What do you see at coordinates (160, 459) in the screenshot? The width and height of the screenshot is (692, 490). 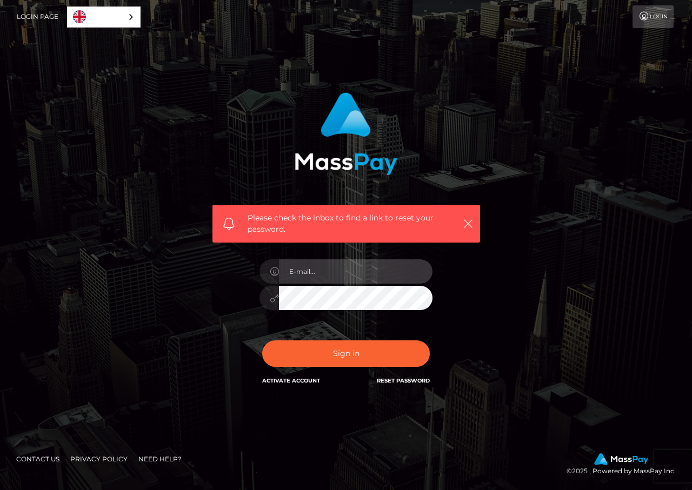 I see `a: Need Help?` at bounding box center [160, 459].